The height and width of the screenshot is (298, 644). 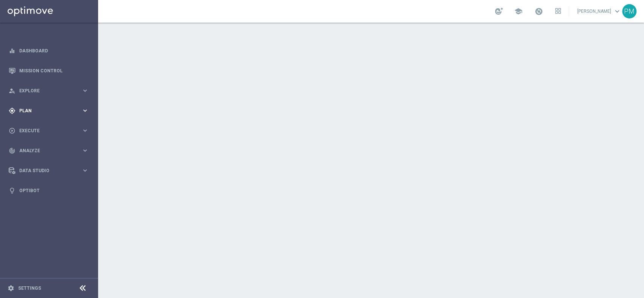 I want to click on button: lightbulb Optibot, so click(x=49, y=191).